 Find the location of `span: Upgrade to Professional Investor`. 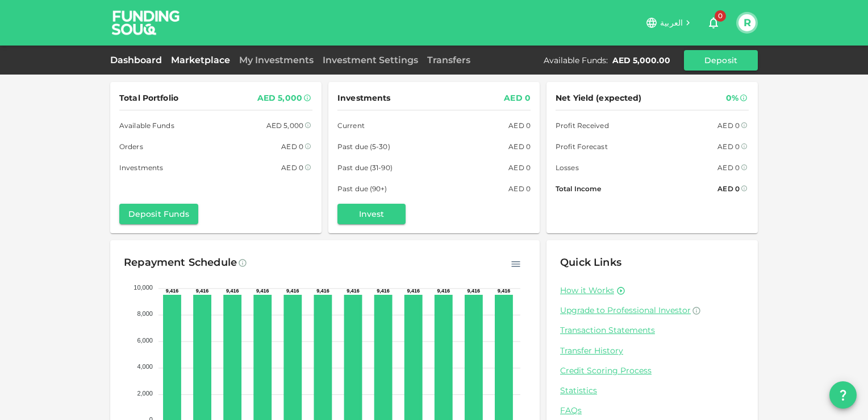

span: Upgrade to Professional Investor is located at coordinates (626, 310).